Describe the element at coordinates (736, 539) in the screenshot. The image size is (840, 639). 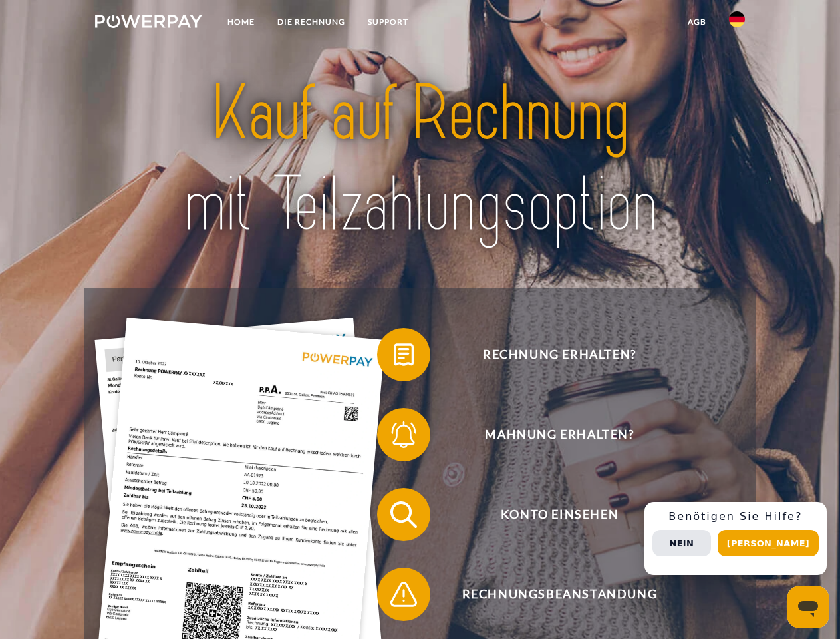
I see `div: Schnellhilfe` at that location.